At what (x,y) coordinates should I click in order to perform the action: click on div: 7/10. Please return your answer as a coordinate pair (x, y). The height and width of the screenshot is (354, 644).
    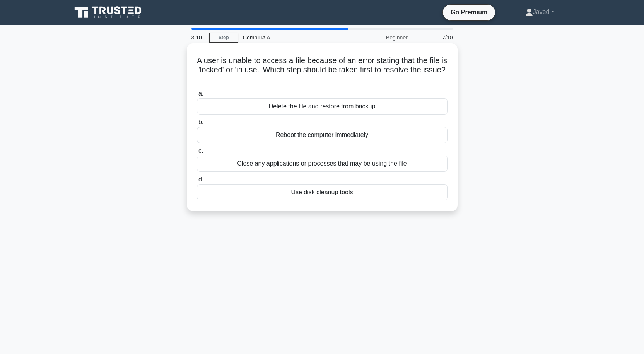
    Looking at the image, I should click on (435, 38).